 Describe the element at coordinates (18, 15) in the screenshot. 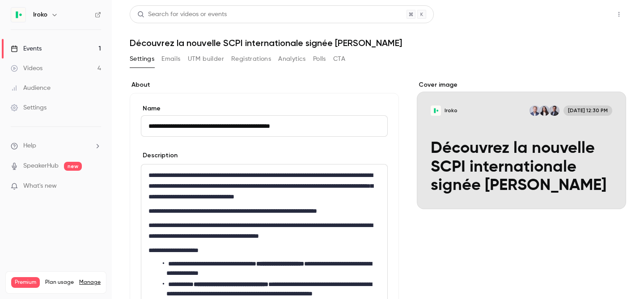

I see `img: Iroko` at that location.